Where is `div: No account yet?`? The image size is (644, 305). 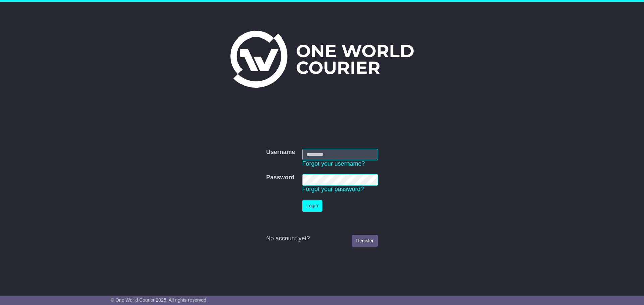 div: No account yet? is located at coordinates (322, 239).